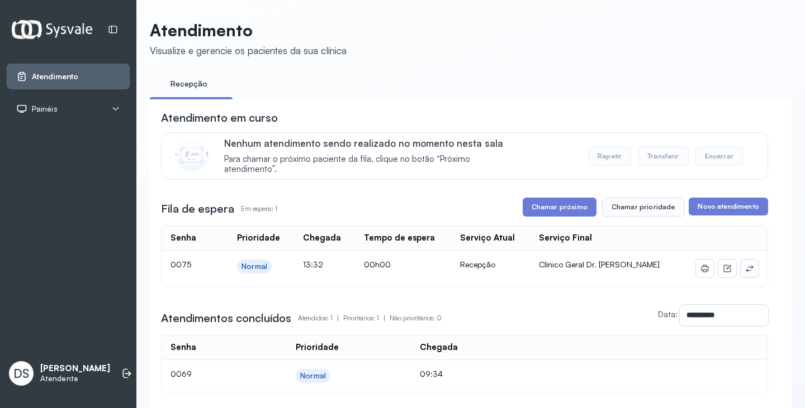  Describe the element at coordinates (180, 264) in the screenshot. I see `span: 0075` at that location.